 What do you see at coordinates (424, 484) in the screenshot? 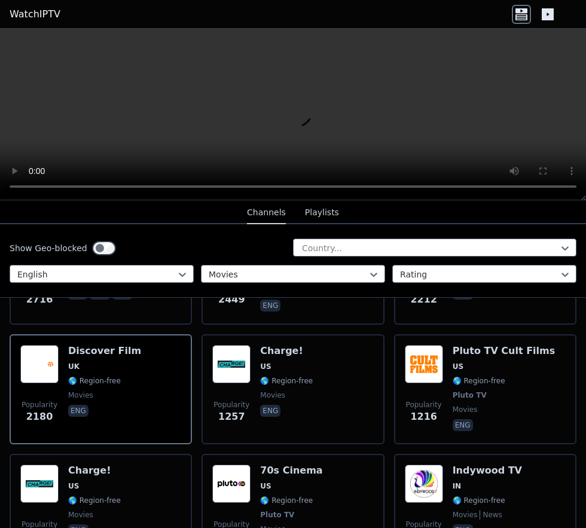
I see `img: Indywood TV` at bounding box center [424, 484].